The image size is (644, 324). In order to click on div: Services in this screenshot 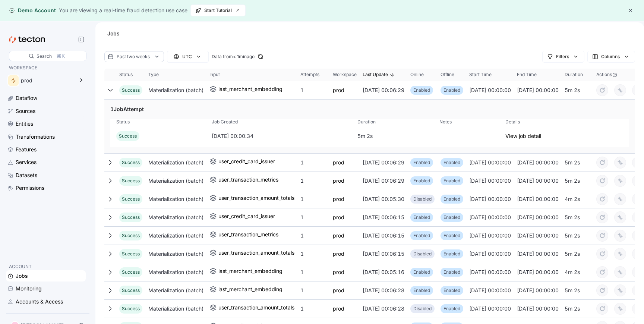, I will do `click(26, 162)`.